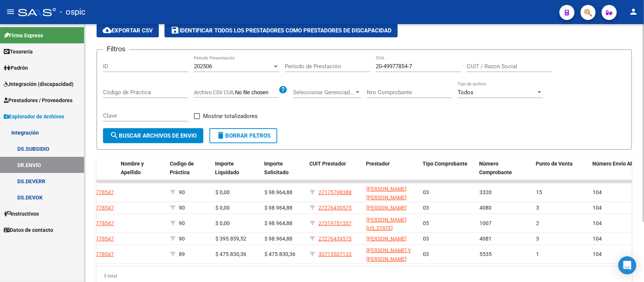 This screenshot has width=644, height=282. I want to click on button: Identificar todos los Prestadores como Prestadores de Discapacidad, so click(281, 30).